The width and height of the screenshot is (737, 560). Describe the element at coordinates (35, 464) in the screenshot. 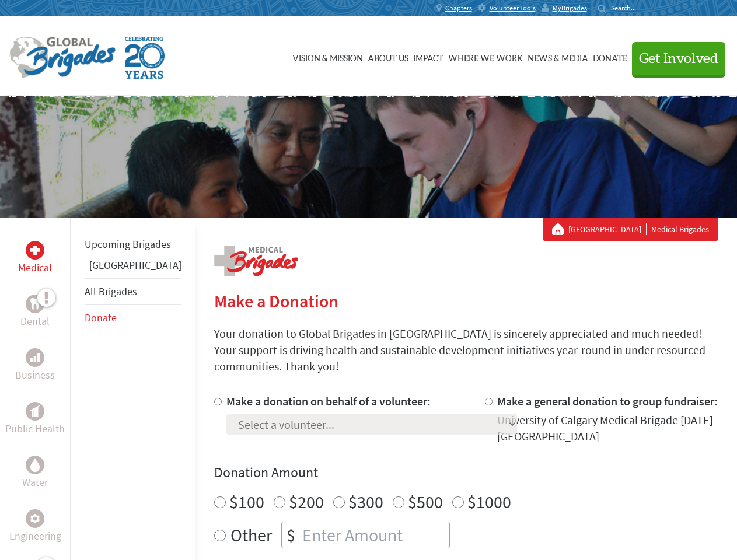

I see `div: Water` at that location.